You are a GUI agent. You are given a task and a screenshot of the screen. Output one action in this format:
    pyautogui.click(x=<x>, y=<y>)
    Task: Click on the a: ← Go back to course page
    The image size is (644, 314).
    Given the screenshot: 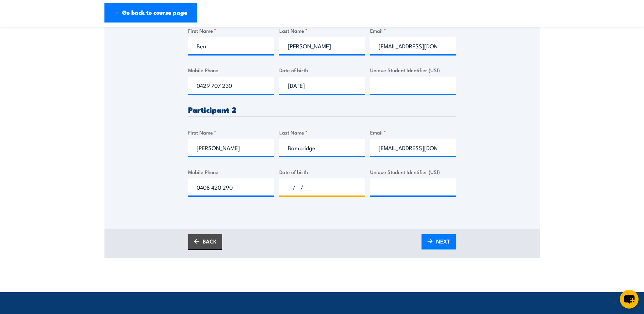 What is the action you would take?
    pyautogui.click(x=151, y=13)
    